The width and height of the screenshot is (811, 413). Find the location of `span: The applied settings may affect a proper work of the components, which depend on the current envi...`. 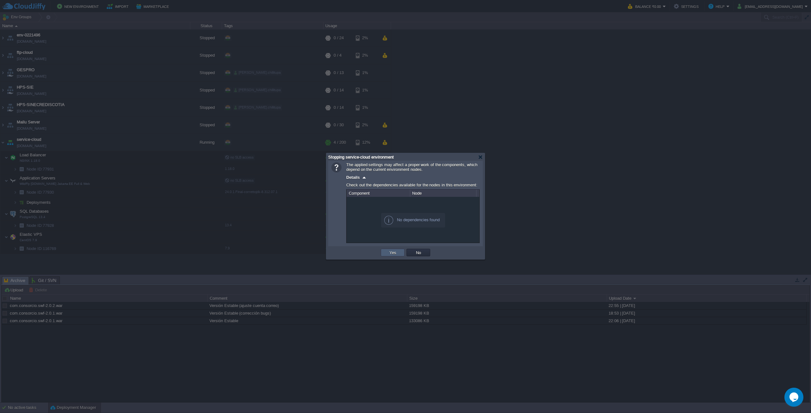

span: The applied settings may affect a proper work of the components, which depend on the current envi... is located at coordinates (412, 167).